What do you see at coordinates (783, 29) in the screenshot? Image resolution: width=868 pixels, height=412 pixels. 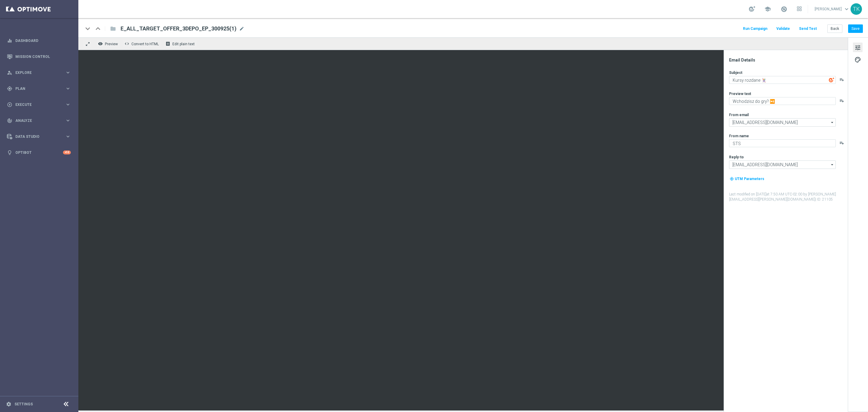 I see `button: Validate` at bounding box center [783, 29].